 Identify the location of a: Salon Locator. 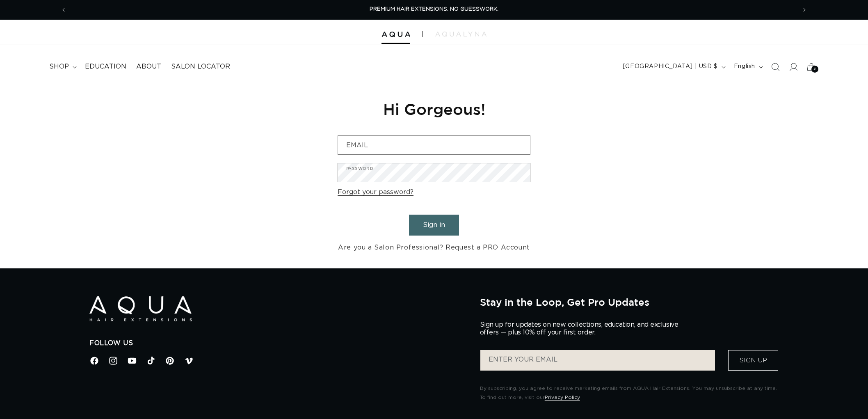
(201, 67).